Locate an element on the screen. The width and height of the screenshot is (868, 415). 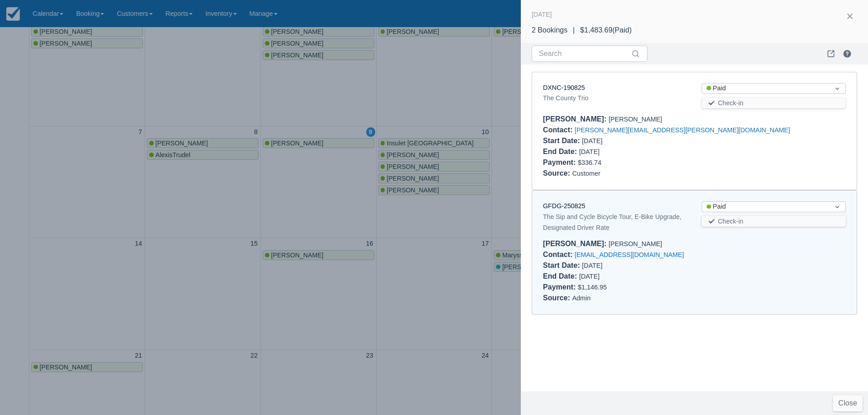
a: DXNC-190825 is located at coordinates (564, 88).